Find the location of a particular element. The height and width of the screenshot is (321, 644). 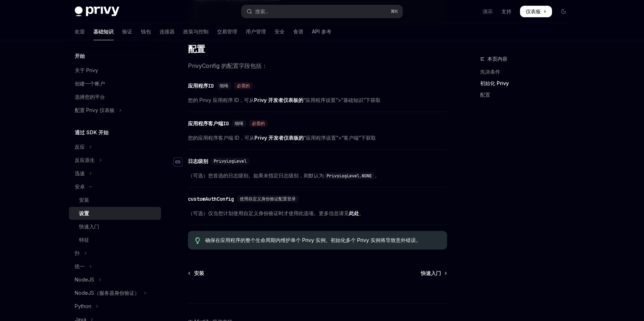

a: 特征 is located at coordinates (115, 241).